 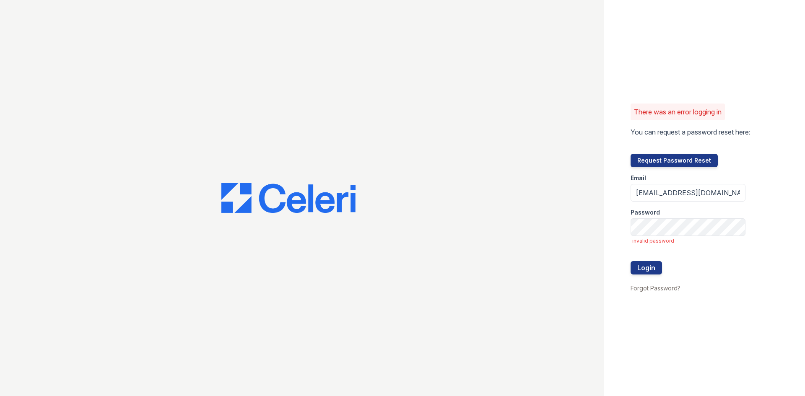 I want to click on label: Password, so click(x=645, y=213).